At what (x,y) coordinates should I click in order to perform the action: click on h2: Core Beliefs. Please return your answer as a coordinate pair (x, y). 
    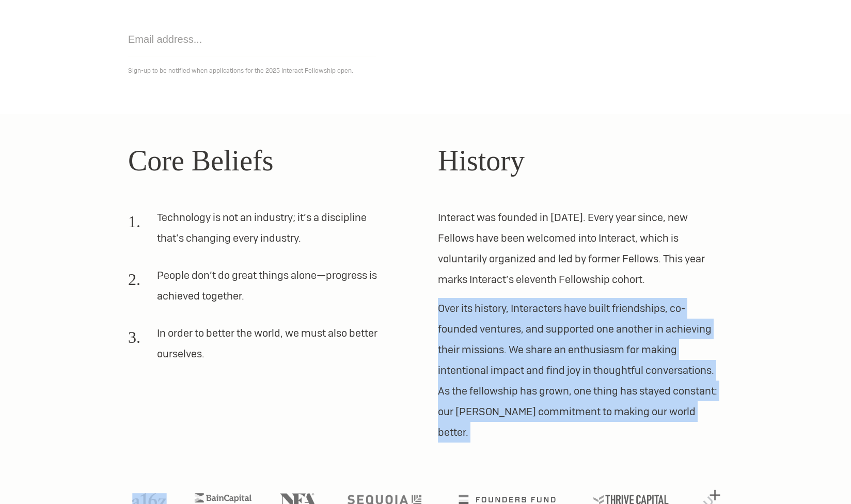
    Looking at the image, I should click on (271, 160).